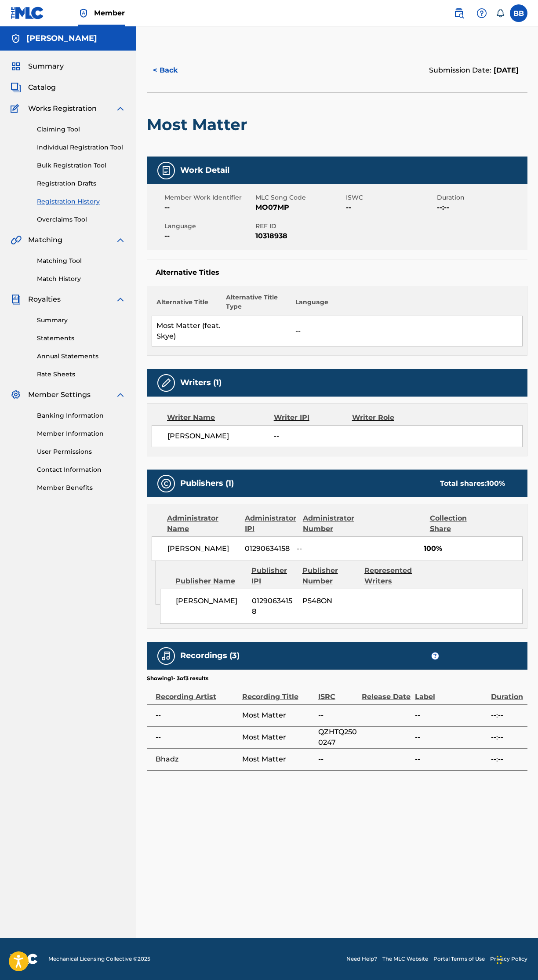  What do you see at coordinates (81, 278) in the screenshot?
I see `a: Match History` at bounding box center [81, 278].